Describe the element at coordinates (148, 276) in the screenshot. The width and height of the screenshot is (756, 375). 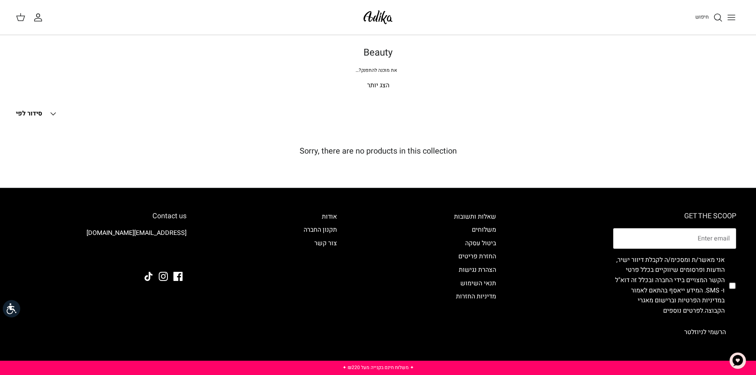
I see `a: Tiktok` at that location.